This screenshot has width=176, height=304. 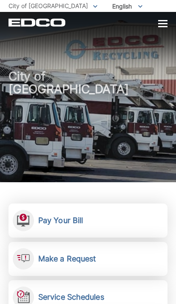 I want to click on h2: Make a Request, so click(x=67, y=259).